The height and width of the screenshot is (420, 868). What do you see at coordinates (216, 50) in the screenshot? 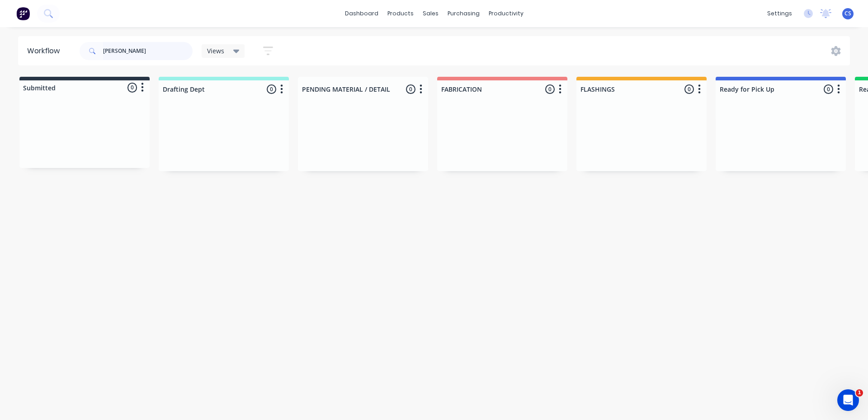
I see `span: Views` at bounding box center [216, 50].